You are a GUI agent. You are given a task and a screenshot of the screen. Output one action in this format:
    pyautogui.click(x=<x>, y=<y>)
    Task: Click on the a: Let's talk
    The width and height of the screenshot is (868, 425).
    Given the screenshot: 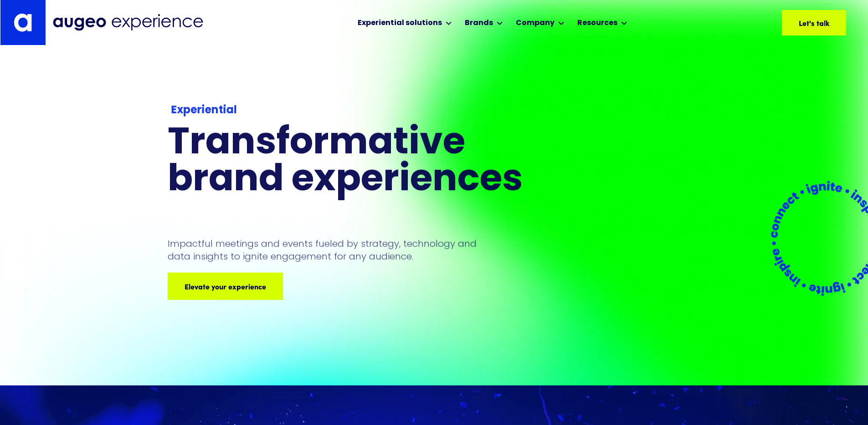 What is the action you would take?
    pyautogui.click(x=814, y=23)
    